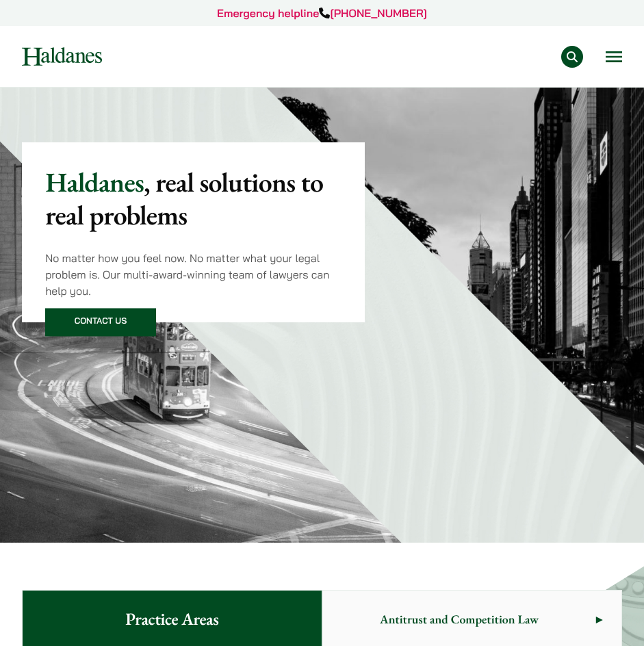 The image size is (644, 646). What do you see at coordinates (193, 198) in the screenshot?
I see `p: Haldanes` at bounding box center [193, 198].